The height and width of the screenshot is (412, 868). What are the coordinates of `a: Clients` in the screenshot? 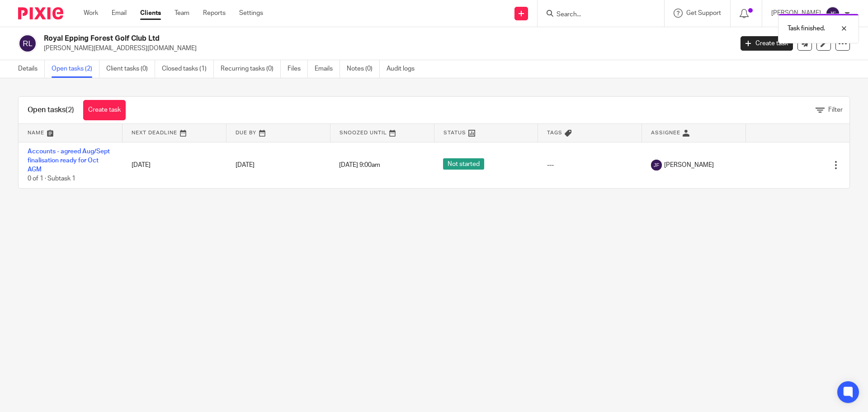 It's located at (151, 13).